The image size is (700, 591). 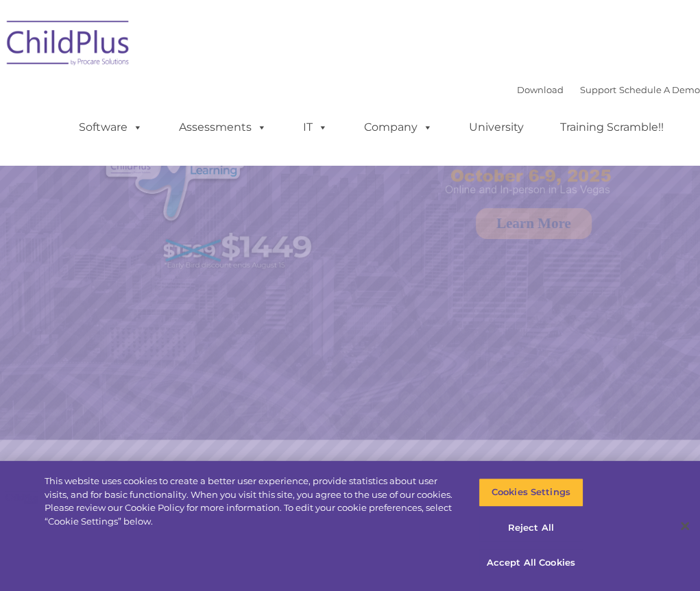 What do you see at coordinates (685, 526) in the screenshot?
I see `button: Close` at bounding box center [685, 526].